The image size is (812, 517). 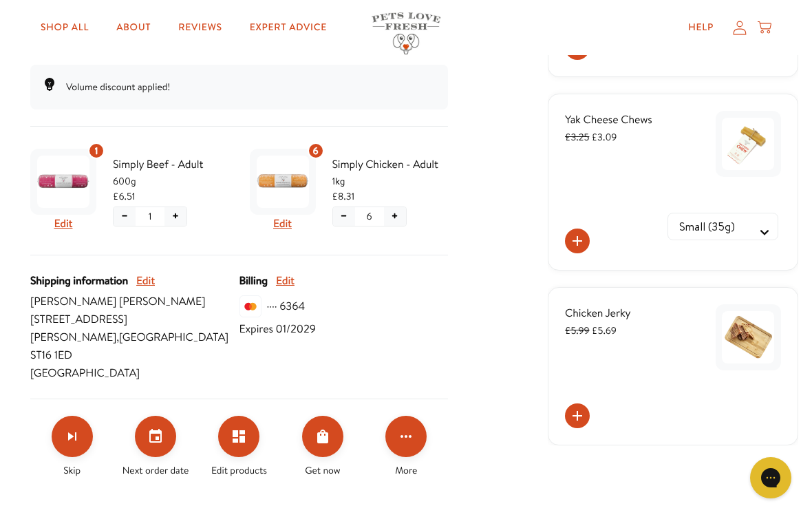 I want to click on div: Subscription product: Simply Beef - Adult, so click(x=129, y=190).